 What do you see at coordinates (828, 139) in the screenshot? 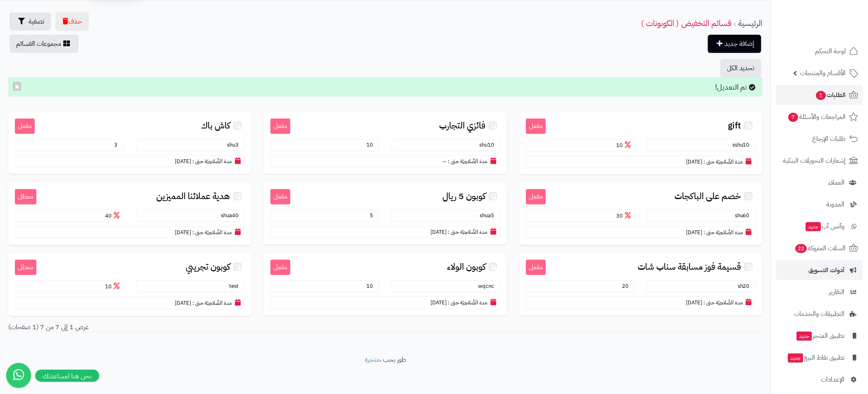
I see `span: طلبات الإرجاع` at bounding box center [828, 139].